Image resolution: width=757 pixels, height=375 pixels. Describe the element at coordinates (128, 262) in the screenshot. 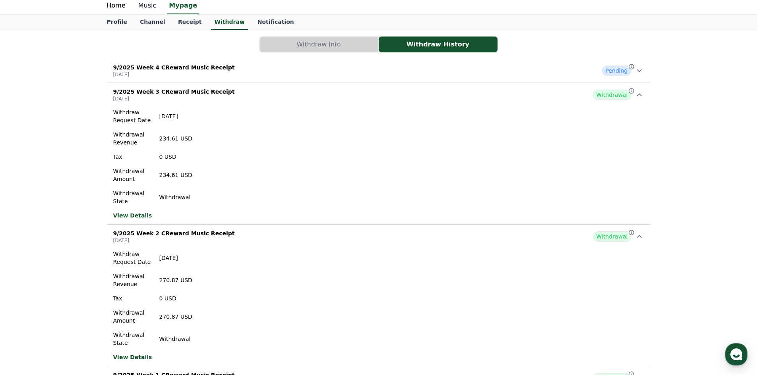

I see `a: Settings` at that location.